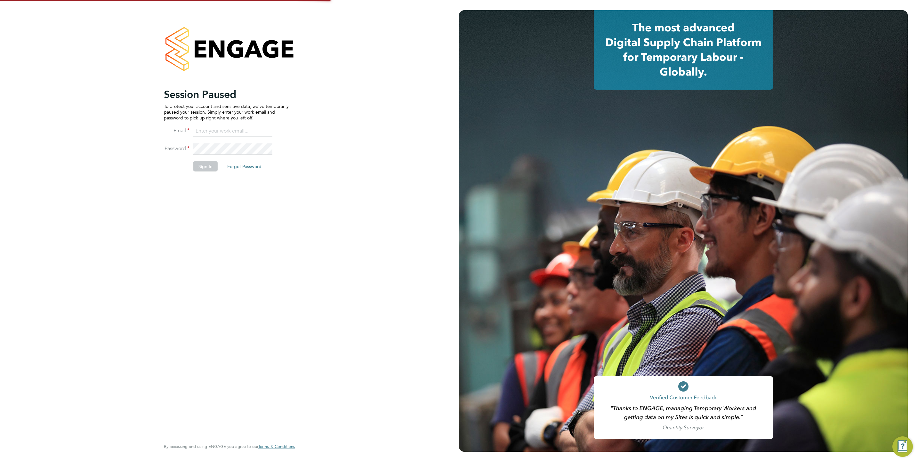 The image size is (918, 462). Describe the element at coordinates (902, 446) in the screenshot. I see `button: Engage Resource Center` at that location.